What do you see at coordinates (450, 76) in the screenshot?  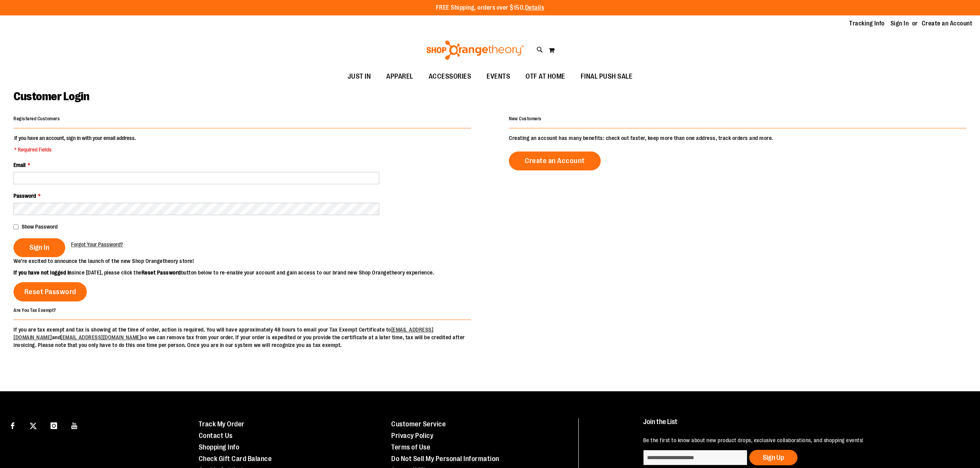 I see `a: ACCESSORIES` at bounding box center [450, 76].